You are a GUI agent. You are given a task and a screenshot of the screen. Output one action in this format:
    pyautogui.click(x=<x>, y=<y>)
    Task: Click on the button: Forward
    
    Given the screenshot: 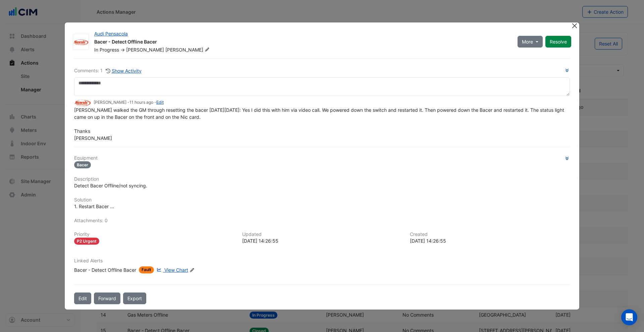 What is the action you would take?
    pyautogui.click(x=107, y=298)
    